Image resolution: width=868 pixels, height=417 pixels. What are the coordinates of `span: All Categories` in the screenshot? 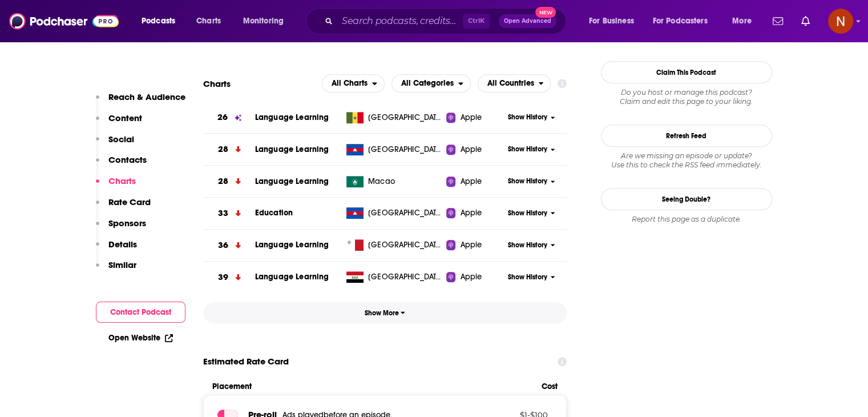 It's located at (427, 84).